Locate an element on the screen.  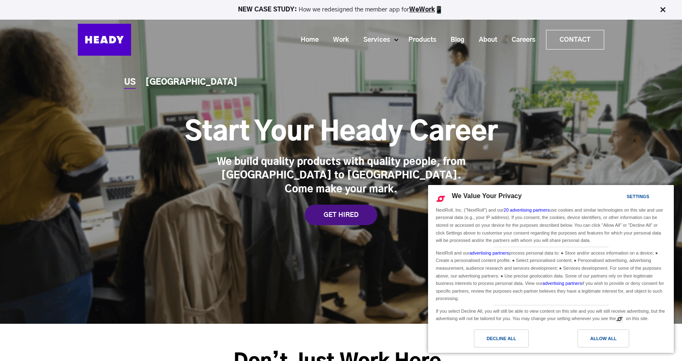
strong: NEW CASE STUDY: is located at coordinates (268, 9).